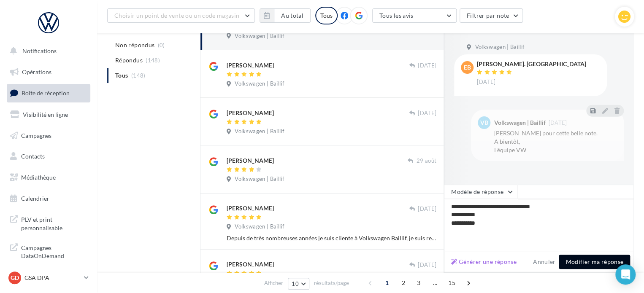 The image size is (644, 293). What do you see at coordinates (128, 61) in the screenshot?
I see `span: Répondus` at bounding box center [128, 61].